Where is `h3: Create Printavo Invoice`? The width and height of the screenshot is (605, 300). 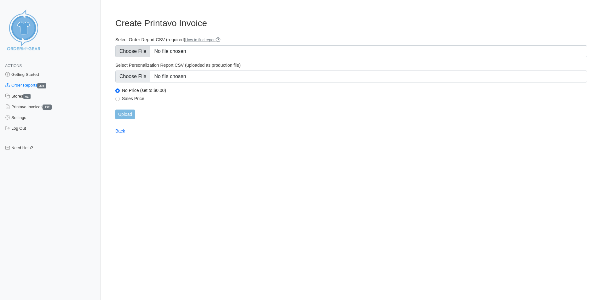
h3: Create Printavo Invoice is located at coordinates (351, 23).